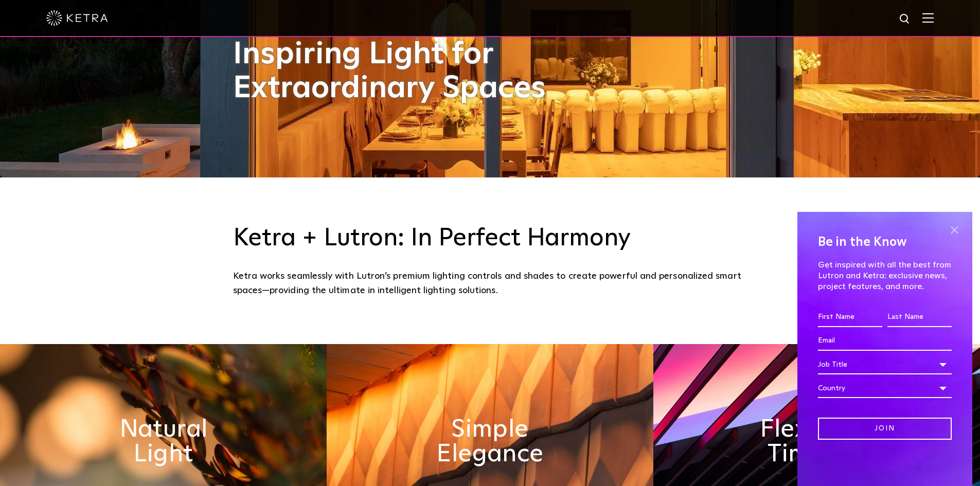 The image size is (980, 486). I want to click on div: Country, so click(885, 389).